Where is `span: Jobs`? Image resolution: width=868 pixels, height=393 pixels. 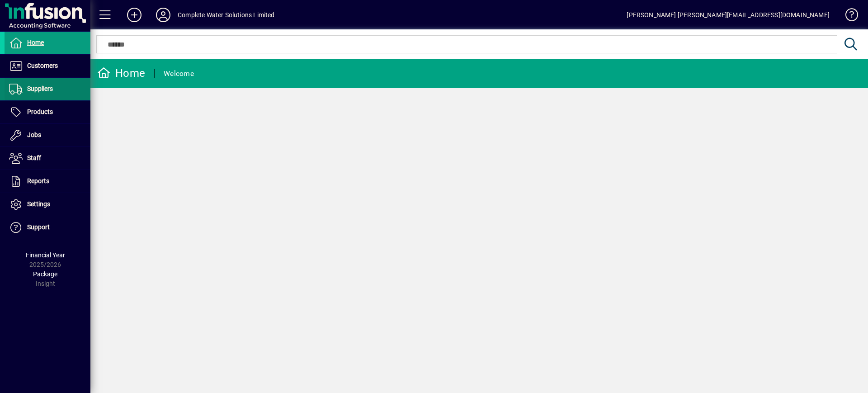
span: Jobs is located at coordinates (34, 135).